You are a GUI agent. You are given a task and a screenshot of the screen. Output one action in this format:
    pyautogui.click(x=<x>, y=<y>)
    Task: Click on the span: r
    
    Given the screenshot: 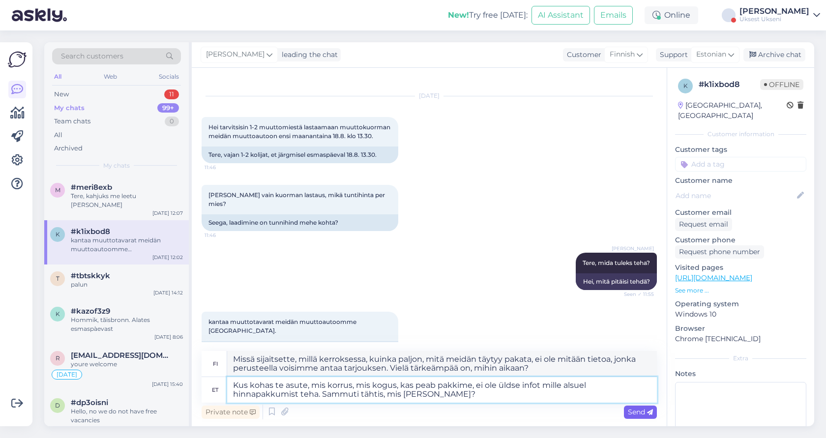 What is the action you would take?
    pyautogui.click(x=58, y=358)
    